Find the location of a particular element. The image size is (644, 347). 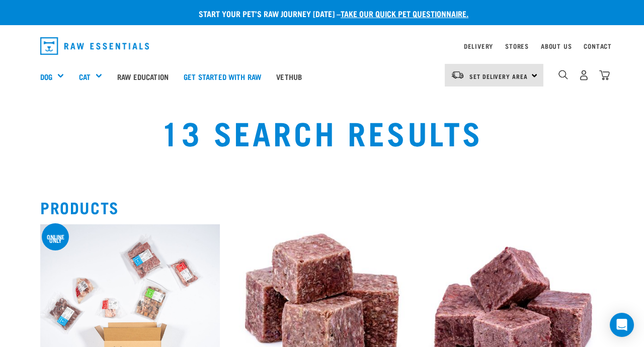

a: About Us is located at coordinates (556, 46).